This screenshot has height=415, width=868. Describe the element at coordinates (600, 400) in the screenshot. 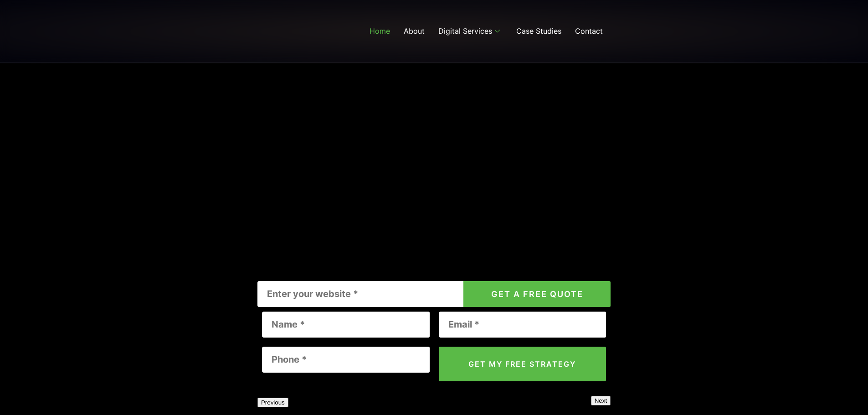

I see `button: Next` at that location.